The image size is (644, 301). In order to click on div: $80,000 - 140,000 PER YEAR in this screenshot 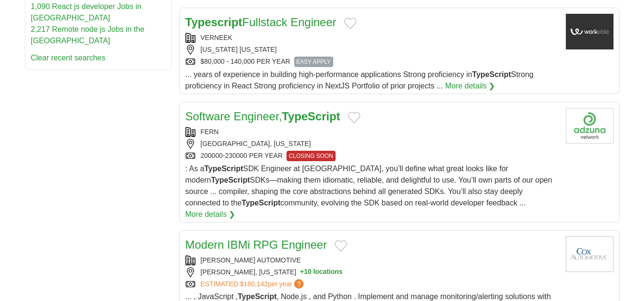, I will do `click(372, 62)`.